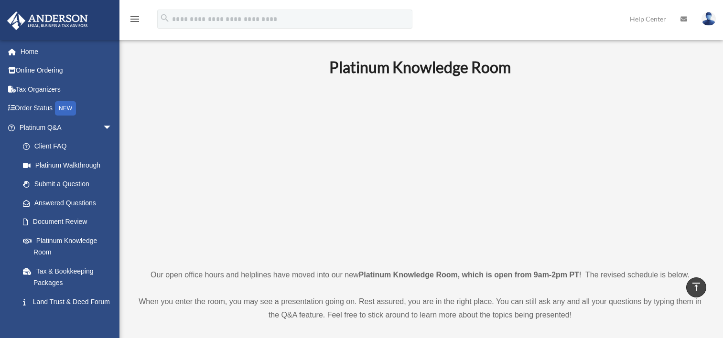 Image resolution: width=723 pixels, height=338 pixels. Describe the element at coordinates (135, 19) in the screenshot. I see `i: menu` at that location.